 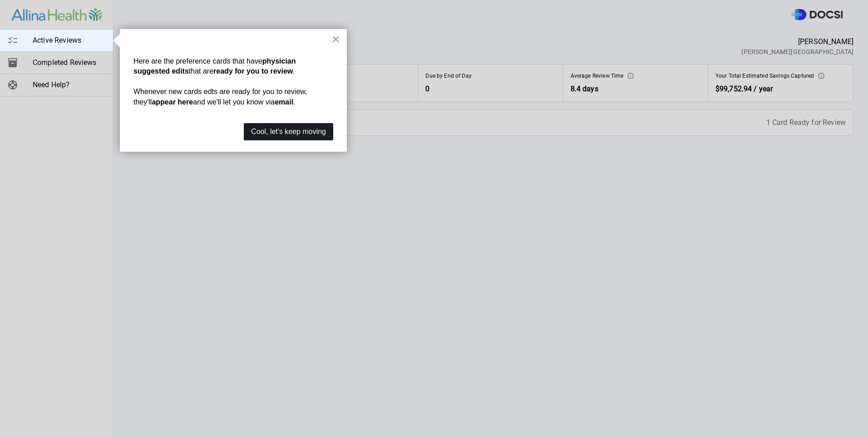 What do you see at coordinates (216, 65) in the screenshot?
I see `strong: physician suggested edits` at bounding box center [216, 65].